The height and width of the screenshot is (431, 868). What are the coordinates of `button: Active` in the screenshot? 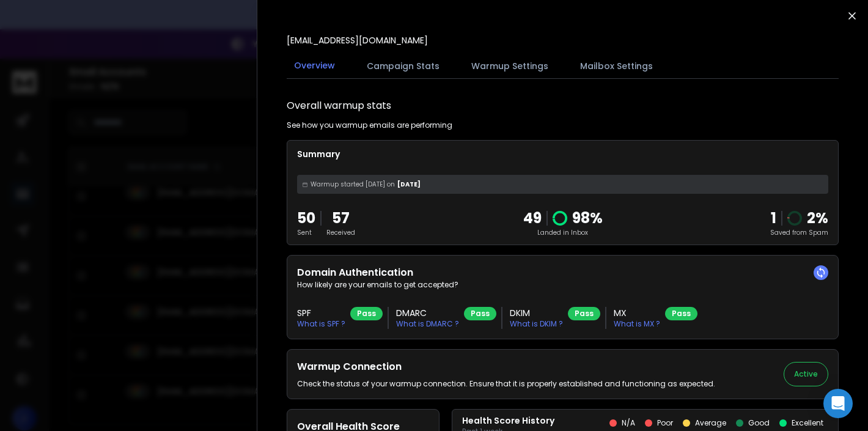 It's located at (806, 374).